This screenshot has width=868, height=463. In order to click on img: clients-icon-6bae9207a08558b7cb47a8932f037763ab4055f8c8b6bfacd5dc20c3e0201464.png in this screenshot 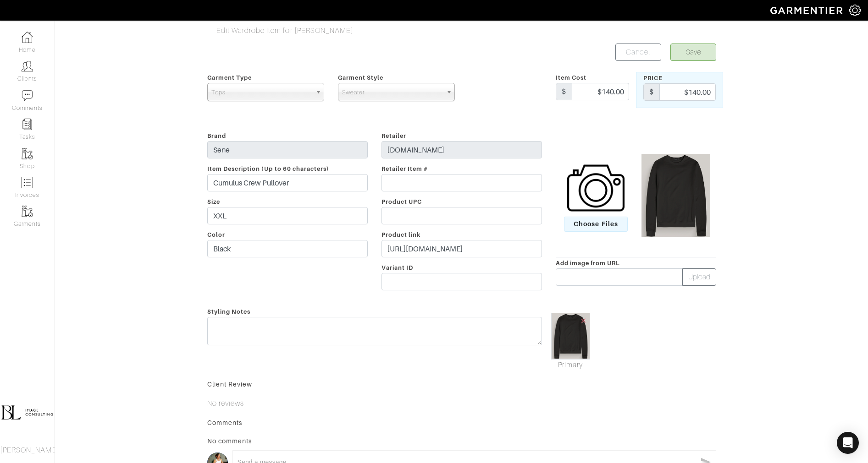, I will do `click(27, 66)`.